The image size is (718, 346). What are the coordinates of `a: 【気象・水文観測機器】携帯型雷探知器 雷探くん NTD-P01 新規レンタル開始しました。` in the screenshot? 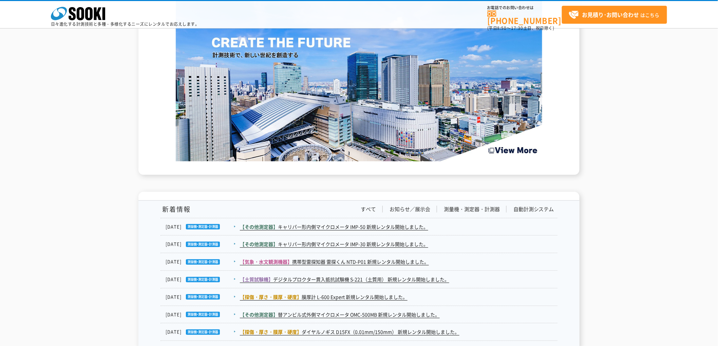 It's located at (334, 262).